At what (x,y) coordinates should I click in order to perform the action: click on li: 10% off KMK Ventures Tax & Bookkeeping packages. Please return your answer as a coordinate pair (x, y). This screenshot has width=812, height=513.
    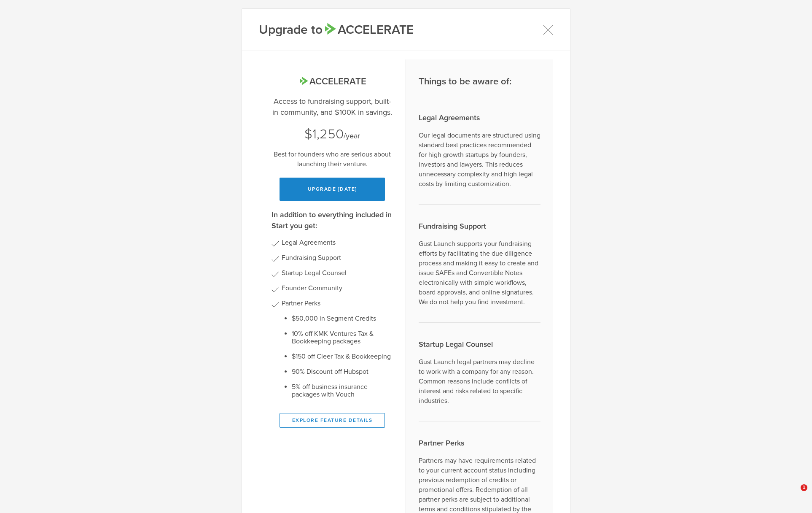
    Looking at the image, I should click on (342, 338).